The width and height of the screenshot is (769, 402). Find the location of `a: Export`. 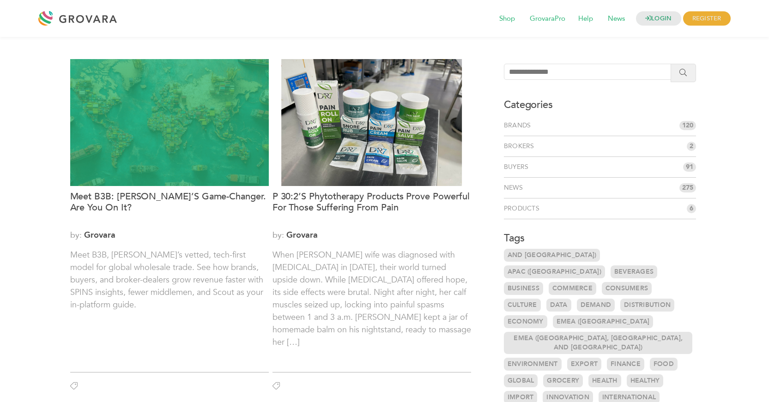

a: Export is located at coordinates (584, 364).